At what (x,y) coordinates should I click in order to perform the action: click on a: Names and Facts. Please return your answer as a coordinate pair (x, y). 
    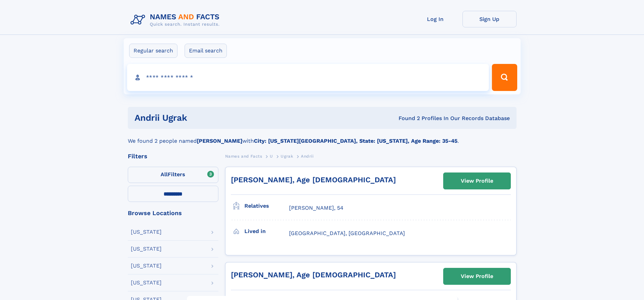
    Looking at the image, I should click on (244, 156).